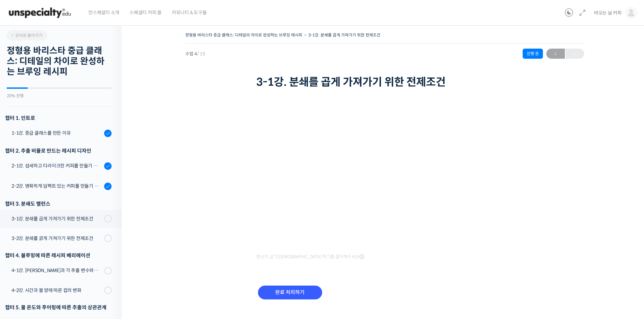 The image size is (644, 319). Describe the element at coordinates (385, 82) in the screenshot. I see `h1: 3-1강. 분쇄를 곱게 가져가기 위한 전제조건` at that location.